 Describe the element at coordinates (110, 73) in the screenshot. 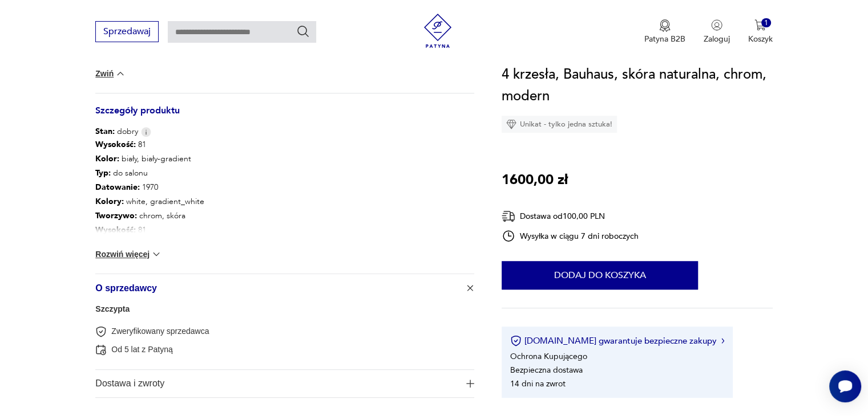

I see `button: Zwiń` at that location.